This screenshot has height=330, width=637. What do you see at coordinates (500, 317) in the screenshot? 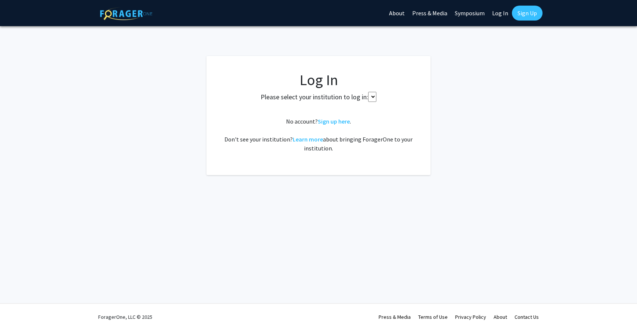
I see `a: About` at bounding box center [500, 317].